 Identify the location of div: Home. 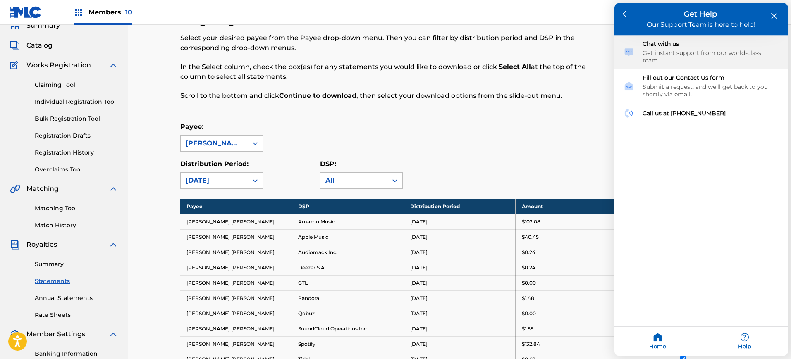
(658, 342).